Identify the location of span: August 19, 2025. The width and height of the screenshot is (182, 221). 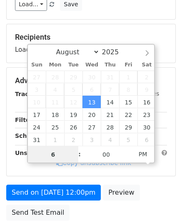
(73, 114).